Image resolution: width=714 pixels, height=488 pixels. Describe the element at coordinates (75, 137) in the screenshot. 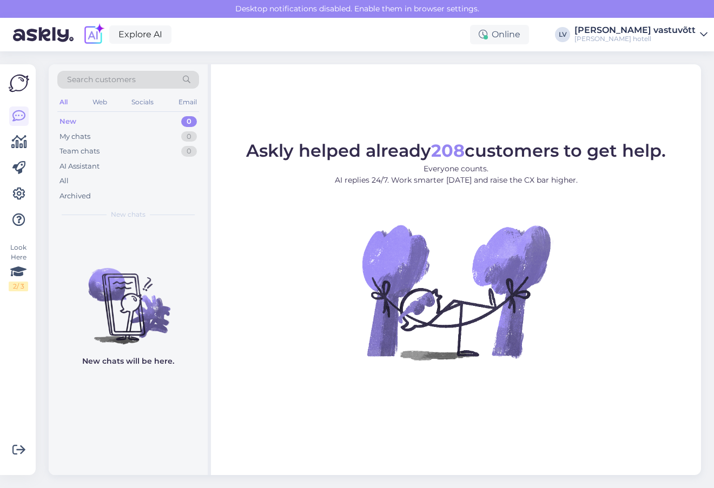

I see `div: My chats` at that location.